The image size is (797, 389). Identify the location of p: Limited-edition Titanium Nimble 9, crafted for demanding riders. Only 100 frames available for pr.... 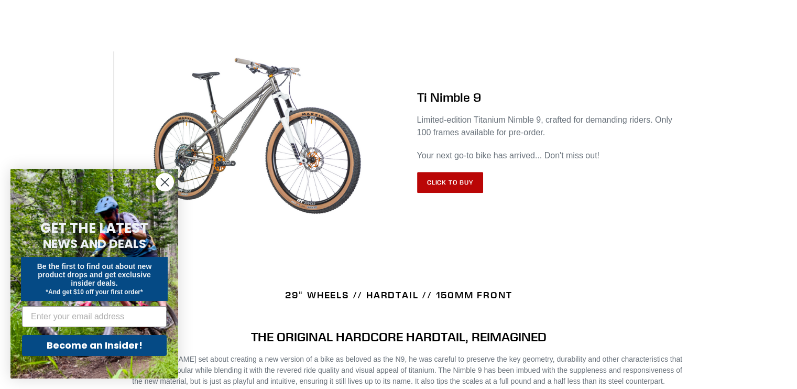
(551, 126).